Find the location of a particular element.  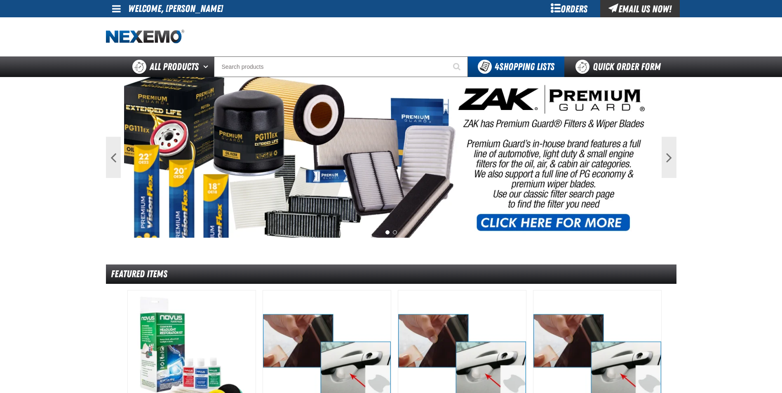

button: 1 of 2 is located at coordinates (388, 233).